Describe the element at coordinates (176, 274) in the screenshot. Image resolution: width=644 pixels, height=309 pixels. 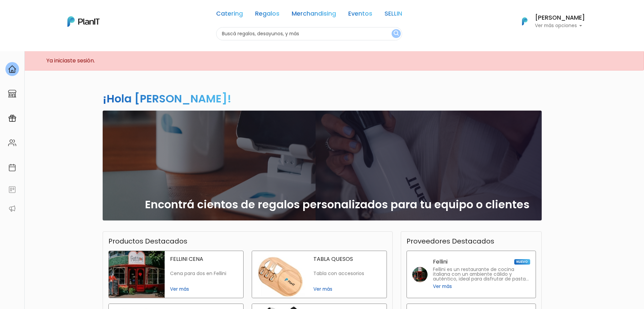
I see `a: fellini cena FELLINI CENA Cena para dos en Fellini Ver más` at that location.